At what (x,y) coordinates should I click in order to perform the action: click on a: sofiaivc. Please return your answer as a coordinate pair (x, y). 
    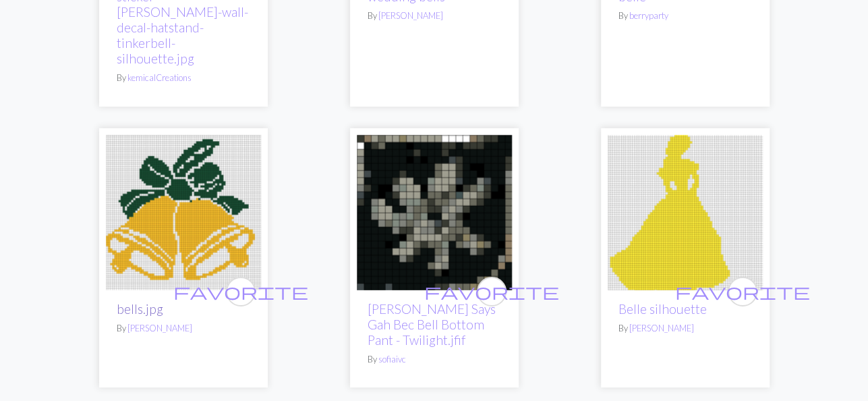
    Looking at the image, I should click on (392, 359).